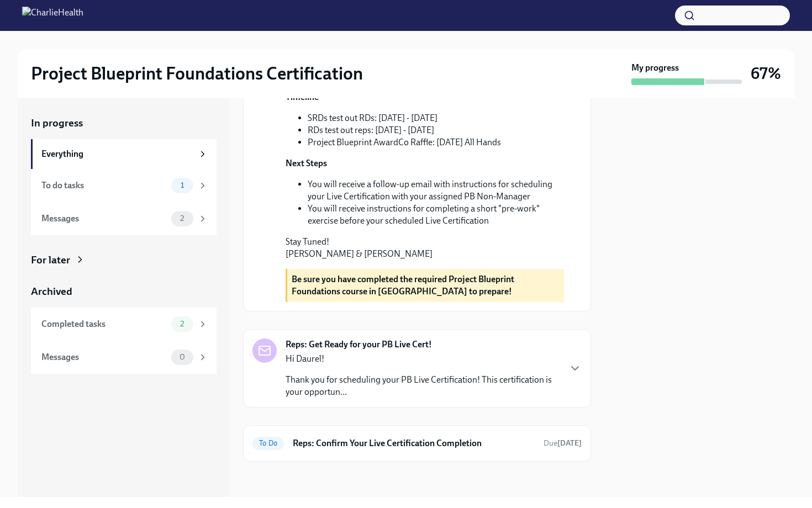  I want to click on div: To do tasks, so click(104, 185).